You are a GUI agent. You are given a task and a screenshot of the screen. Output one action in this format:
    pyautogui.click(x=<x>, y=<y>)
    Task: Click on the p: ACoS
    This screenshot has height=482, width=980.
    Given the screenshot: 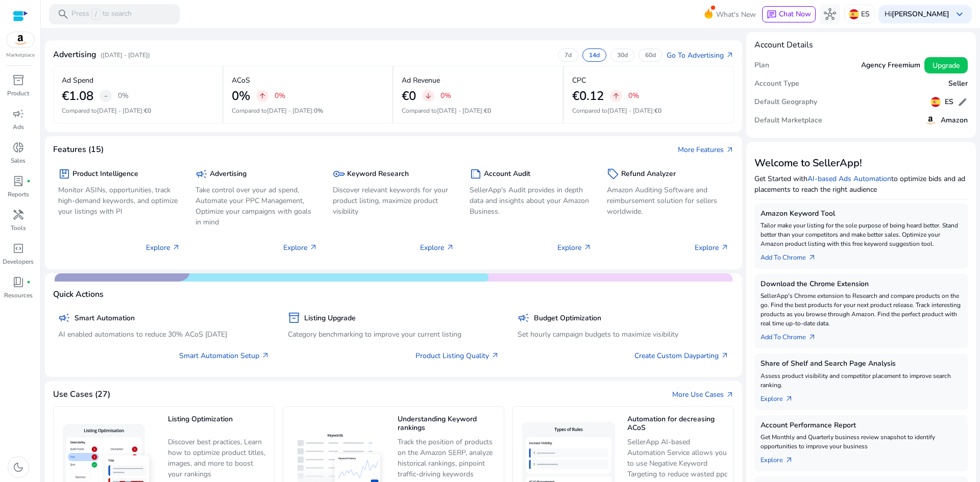 What is the action you would take?
    pyautogui.click(x=241, y=80)
    